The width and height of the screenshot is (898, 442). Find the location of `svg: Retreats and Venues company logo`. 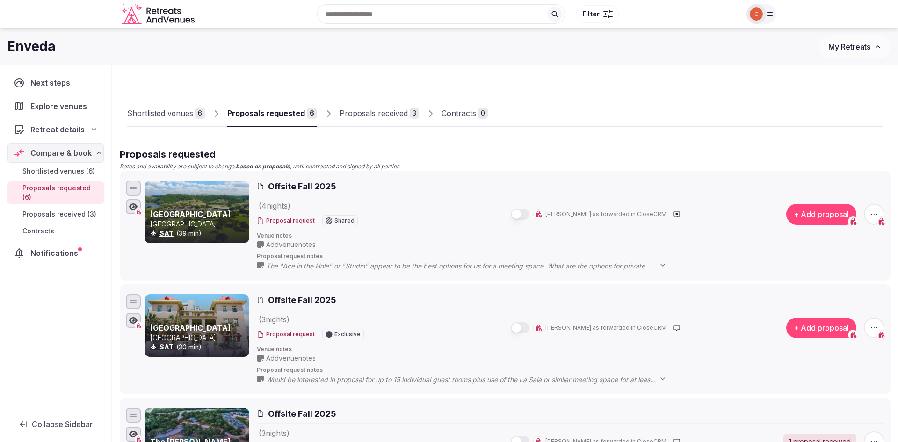

svg: Retreats and Venues company logo is located at coordinates (159, 14).